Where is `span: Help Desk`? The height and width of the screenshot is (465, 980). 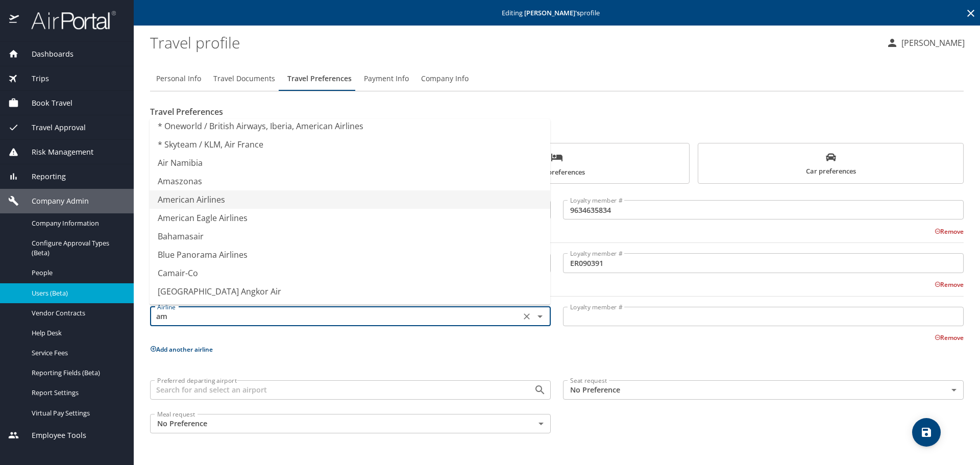 span: Help Desk is located at coordinates (77, 333).